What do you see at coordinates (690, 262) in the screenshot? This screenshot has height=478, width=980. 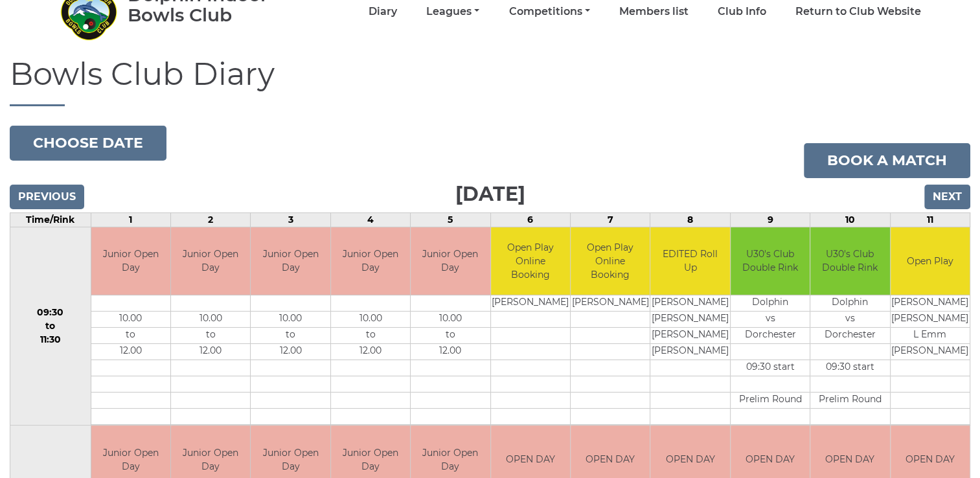 I see `td: EDITED Roll Up` at bounding box center [690, 262].